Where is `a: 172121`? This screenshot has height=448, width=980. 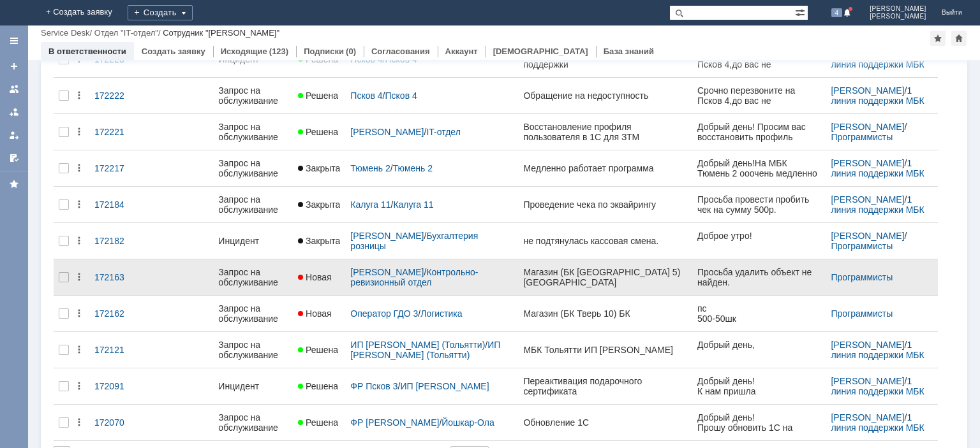 a: 172121 is located at coordinates (116, 350).